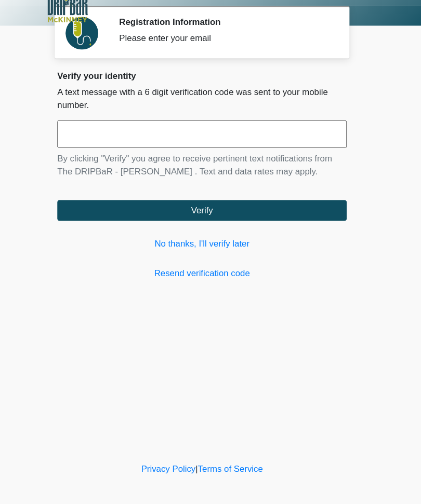 This screenshot has height=504, width=421. I want to click on a: Resend verification code, so click(210, 280).